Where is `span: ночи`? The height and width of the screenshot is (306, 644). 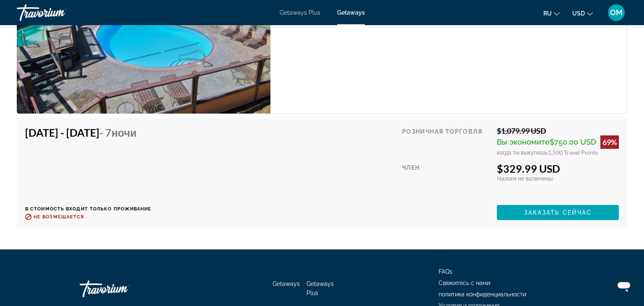
span: ночи is located at coordinates (124, 132).